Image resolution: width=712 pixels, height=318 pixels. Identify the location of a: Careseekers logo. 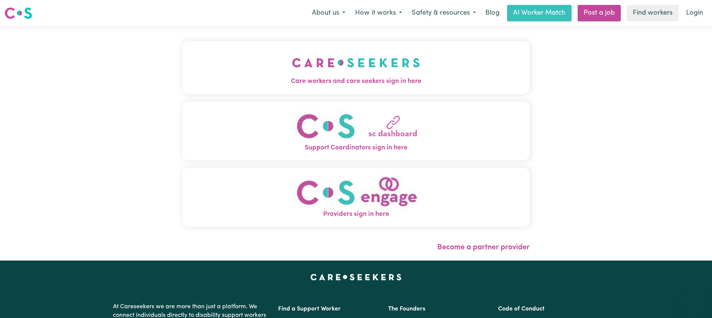
(18, 13).